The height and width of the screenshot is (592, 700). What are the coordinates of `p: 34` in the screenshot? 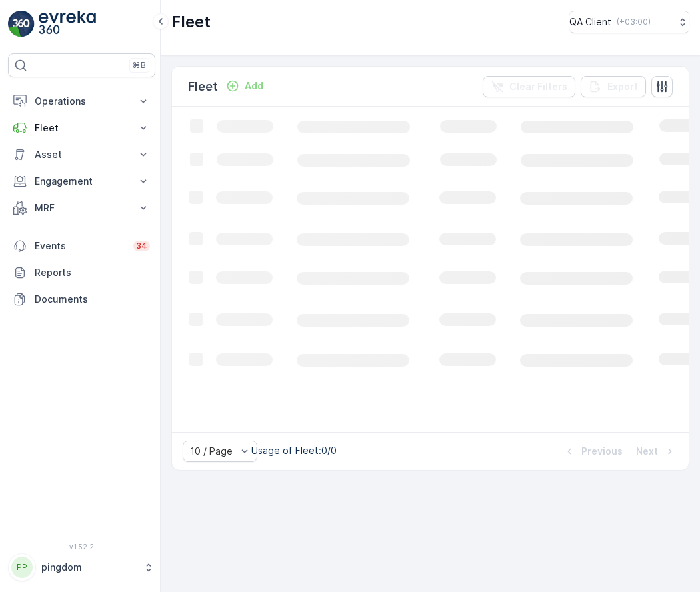 It's located at (141, 246).